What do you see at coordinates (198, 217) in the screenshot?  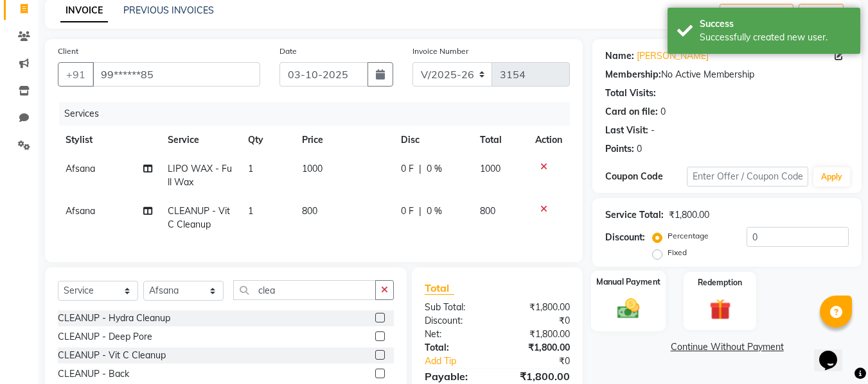 I see `span: CLEANUP - Vit C Cleanup` at bounding box center [198, 217].